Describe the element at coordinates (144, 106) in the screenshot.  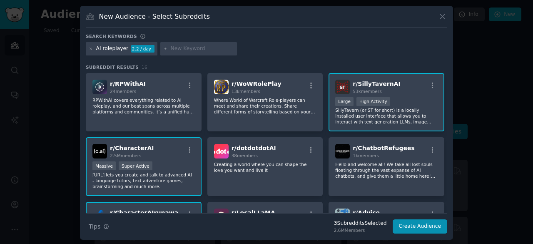
I see `p: RPWithAI covers everything related to AI roleplay, and our beat spans across multiple platforms a...` at that location.